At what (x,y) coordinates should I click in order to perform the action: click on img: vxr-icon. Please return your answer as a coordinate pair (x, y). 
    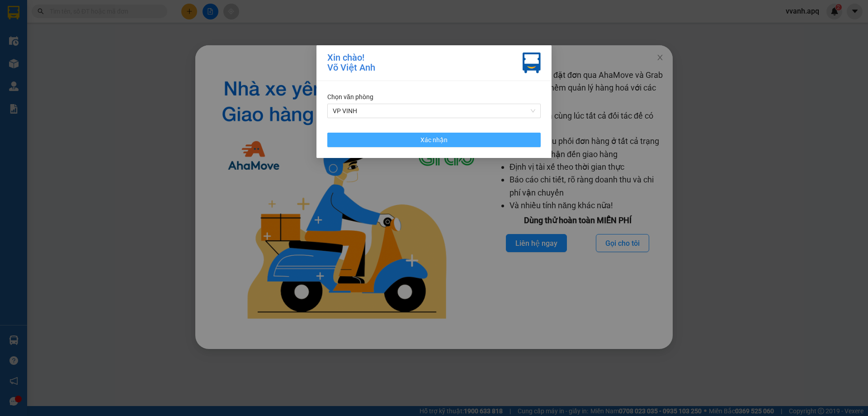
    Looking at the image, I should click on (532, 63).